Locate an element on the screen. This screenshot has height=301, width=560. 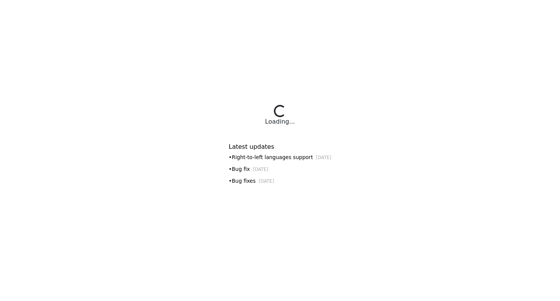
div: • Bug fixes is located at coordinates (280, 181).